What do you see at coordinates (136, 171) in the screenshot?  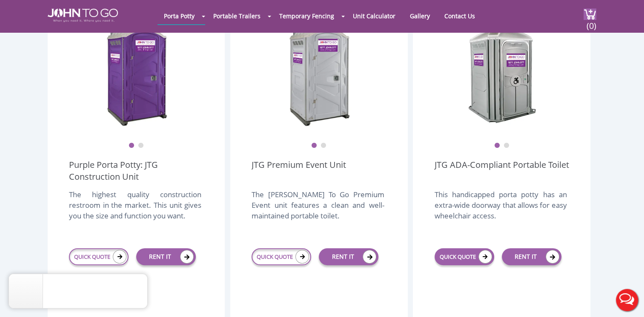 I see `a: Purple Porta Potty: JTG Construction Unit` at bounding box center [136, 171].